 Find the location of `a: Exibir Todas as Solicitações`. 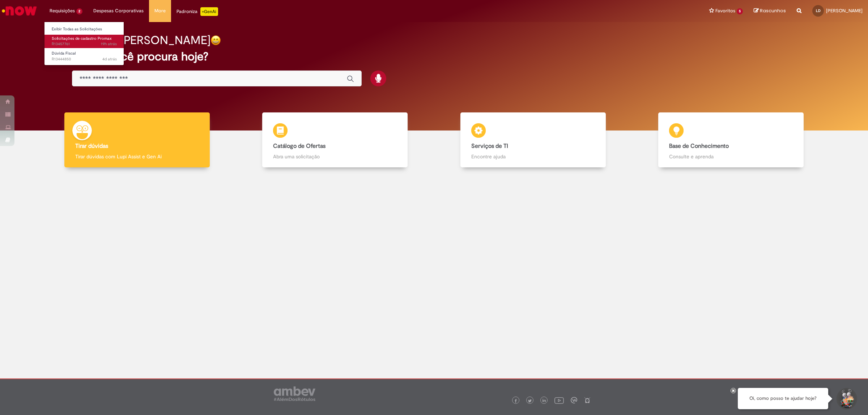

a: Exibir Todas as Solicitações is located at coordinates (84, 29).